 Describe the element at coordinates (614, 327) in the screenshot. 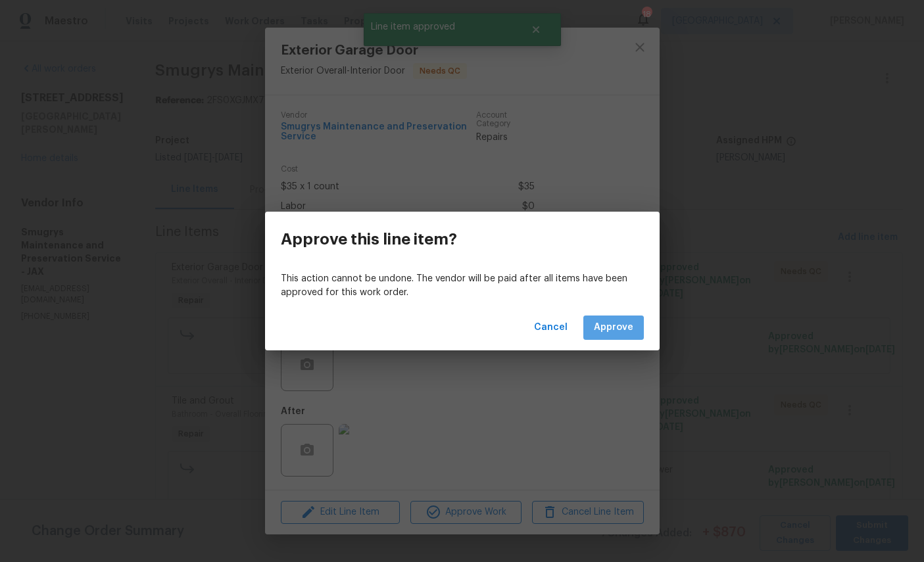

I see `button: Approve` at that location.